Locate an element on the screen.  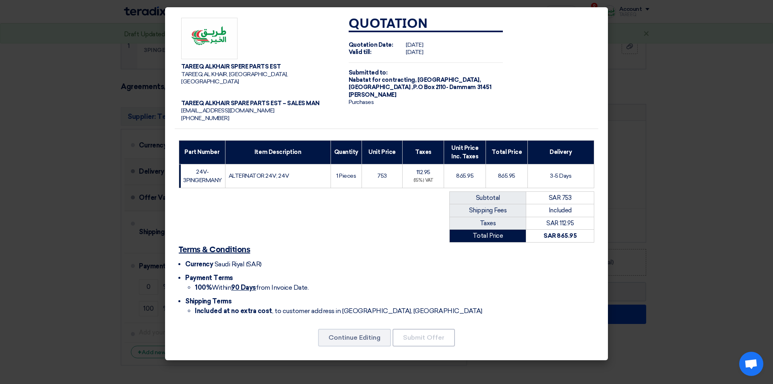
span: Within from Invoice Date. is located at coordinates (252, 287).